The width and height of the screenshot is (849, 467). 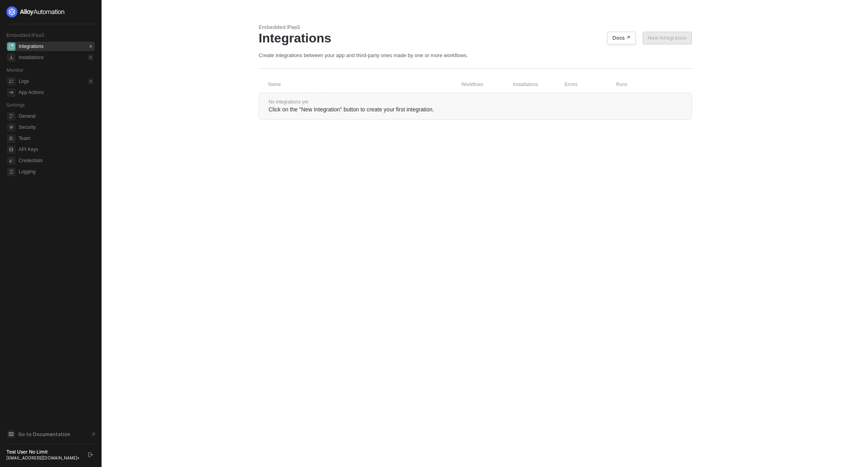 What do you see at coordinates (56, 149) in the screenshot?
I see `span: API Keys` at bounding box center [56, 149].